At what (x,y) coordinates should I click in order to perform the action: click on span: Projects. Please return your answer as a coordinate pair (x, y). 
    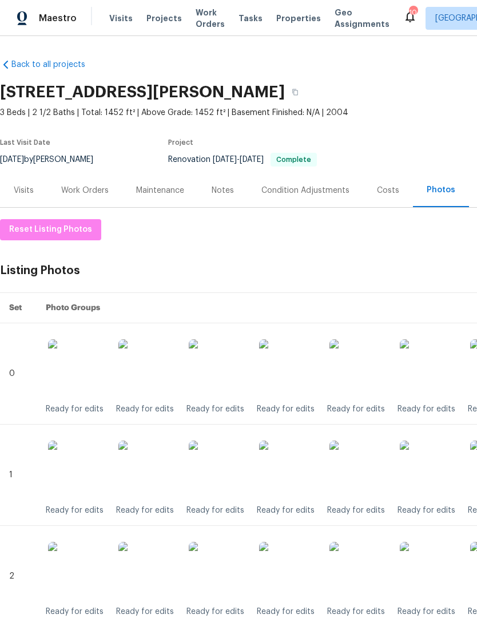
    Looking at the image, I should click on (164, 18).